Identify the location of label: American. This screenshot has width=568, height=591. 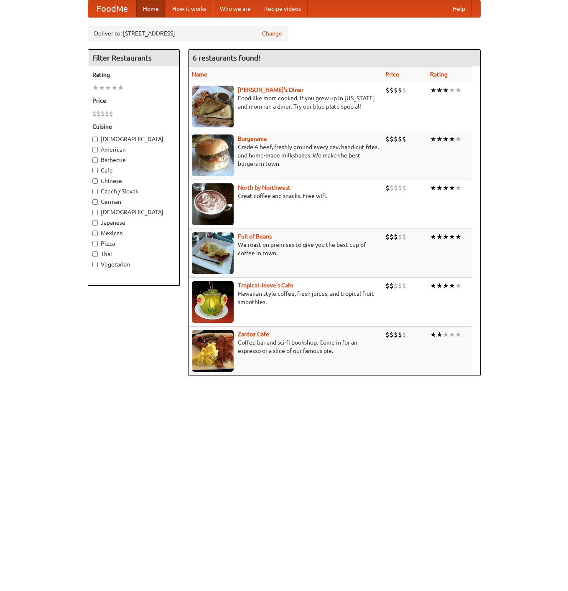
(134, 150).